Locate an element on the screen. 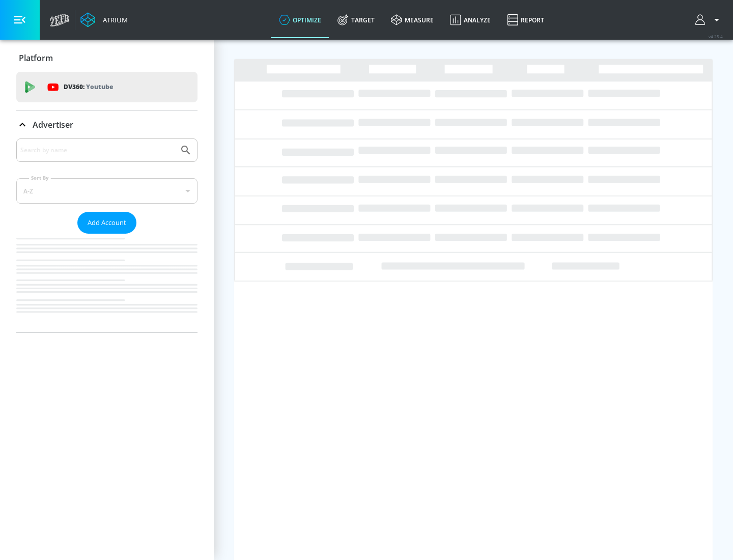 The width and height of the screenshot is (733, 560). div: Atrium is located at coordinates (113, 20).